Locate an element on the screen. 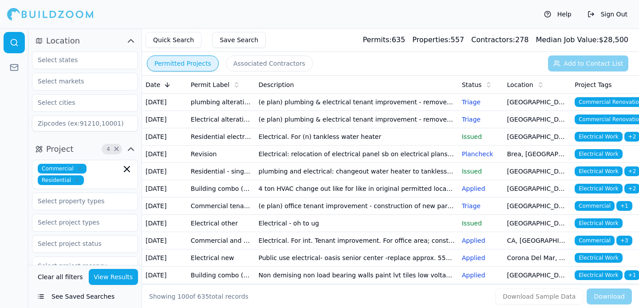  span: Permits: is located at coordinates (377, 39).